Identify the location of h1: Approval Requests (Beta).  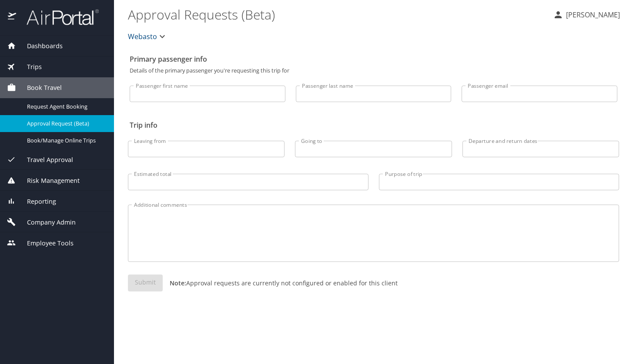
(336, 15).